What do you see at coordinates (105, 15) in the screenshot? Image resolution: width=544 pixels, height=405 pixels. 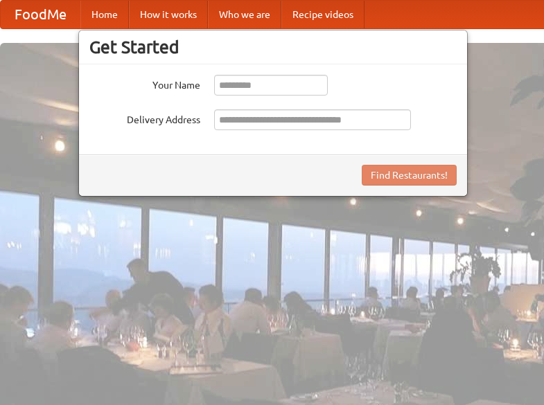 I see `a: Home` at bounding box center [105, 15].